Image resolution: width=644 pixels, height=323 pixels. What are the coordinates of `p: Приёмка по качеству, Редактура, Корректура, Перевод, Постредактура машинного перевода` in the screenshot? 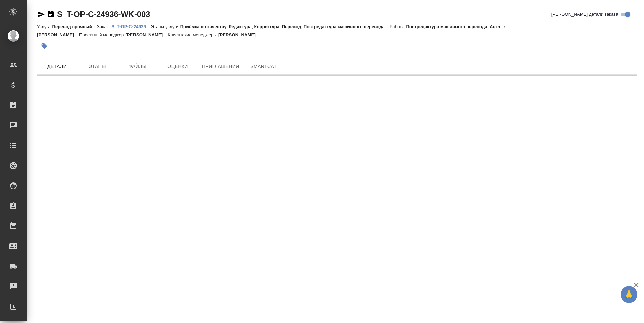 It's located at (285, 27).